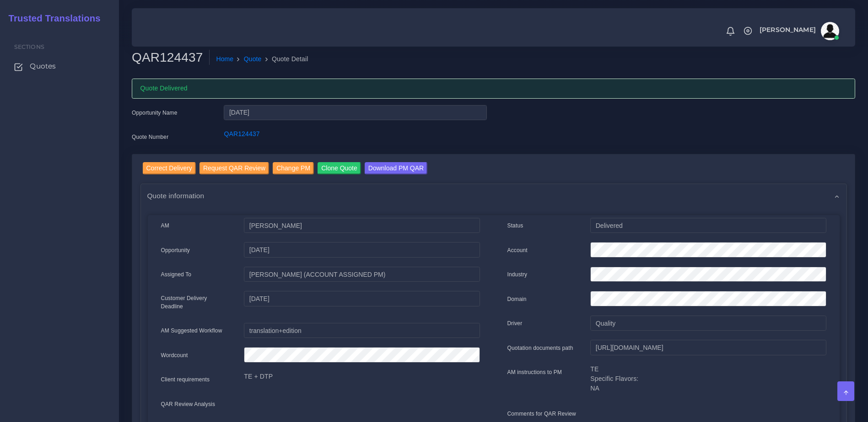 This screenshot has width=868, height=422. I want to click on label: AM Suggested Workflow, so click(191, 330).